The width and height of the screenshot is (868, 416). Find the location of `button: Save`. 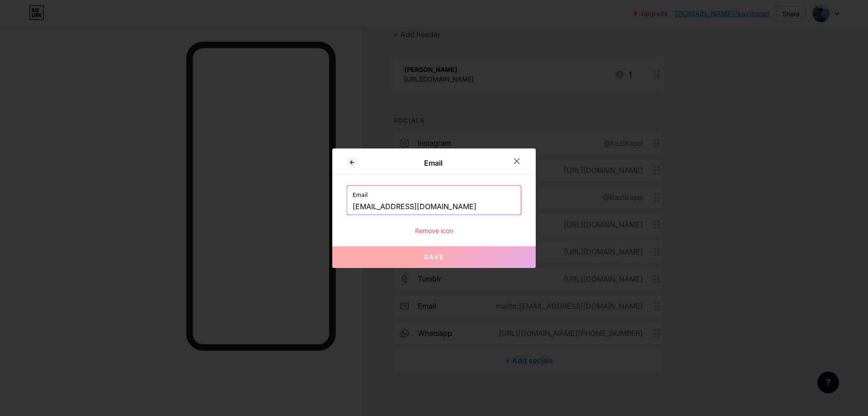

button: Save is located at coordinates (434, 257).